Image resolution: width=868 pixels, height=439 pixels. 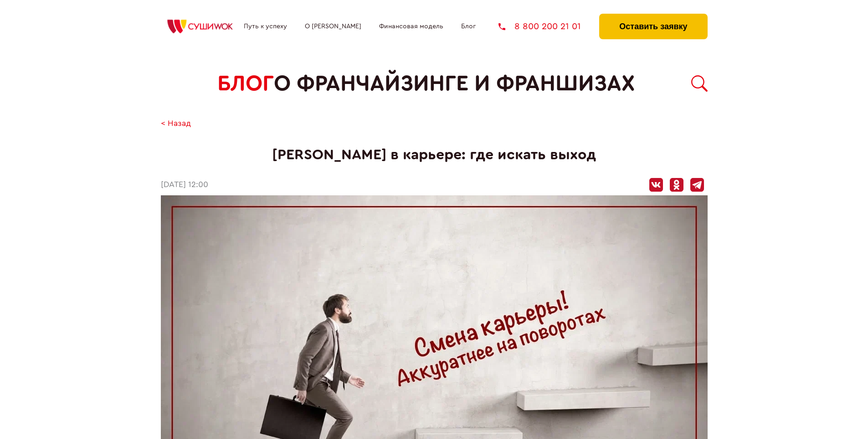 I want to click on span: 8 800 200 21 01, so click(x=548, y=27).